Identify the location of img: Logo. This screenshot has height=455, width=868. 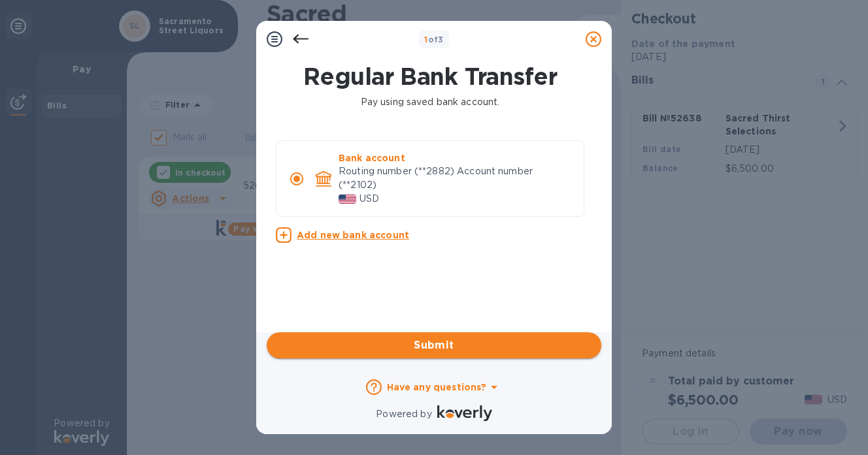
(464, 414).